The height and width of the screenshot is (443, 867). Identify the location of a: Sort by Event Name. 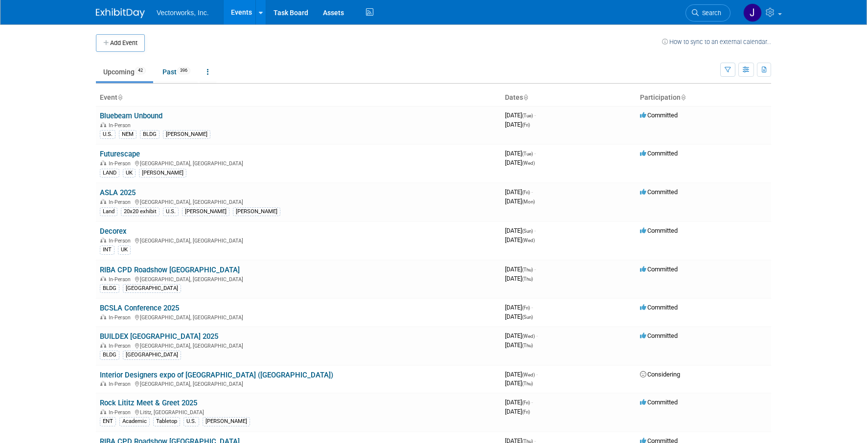
(120, 97).